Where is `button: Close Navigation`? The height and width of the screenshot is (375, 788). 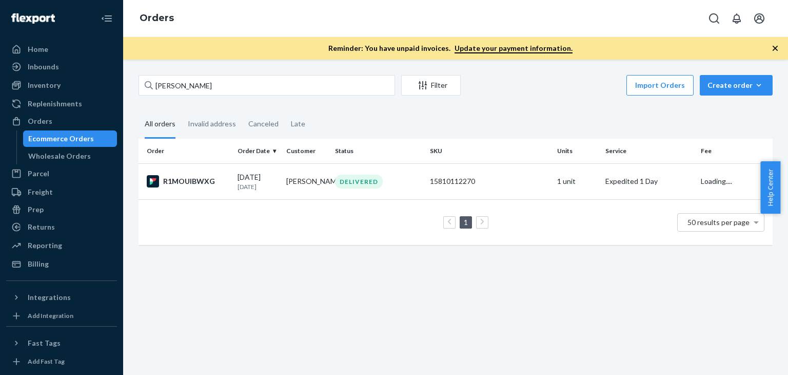 button: Close Navigation is located at coordinates (107, 18).